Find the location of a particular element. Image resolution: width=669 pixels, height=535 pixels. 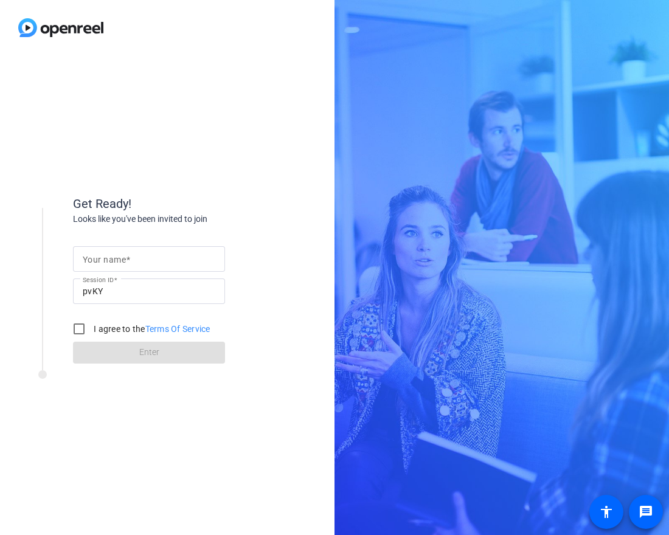

mat-label: Your name is located at coordinates (104, 260).